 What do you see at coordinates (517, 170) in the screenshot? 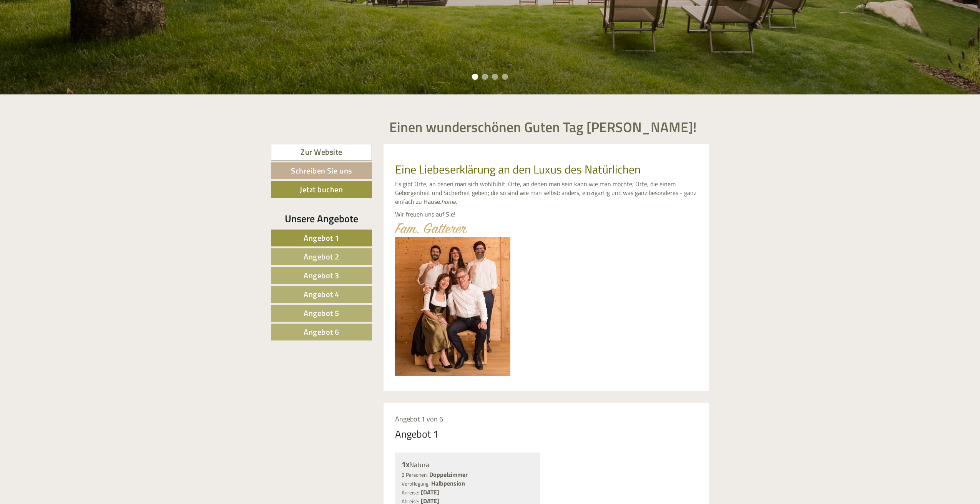
I see `span: Eine Liebeserklärung an den Luxus des Natürlichen` at bounding box center [517, 170].